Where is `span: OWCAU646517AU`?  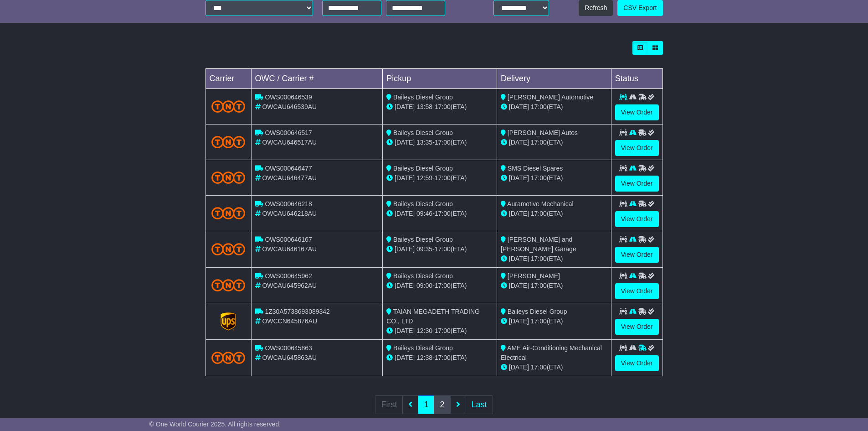 span: OWCAU646517AU is located at coordinates (290, 142).